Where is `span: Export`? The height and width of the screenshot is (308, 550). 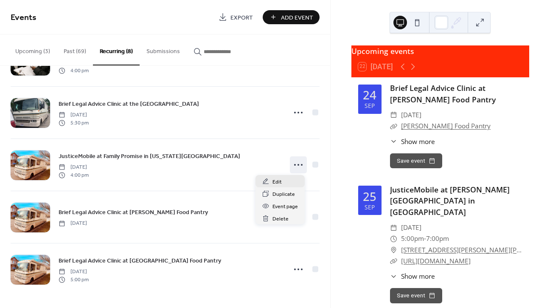 span: Export is located at coordinates (242, 17).